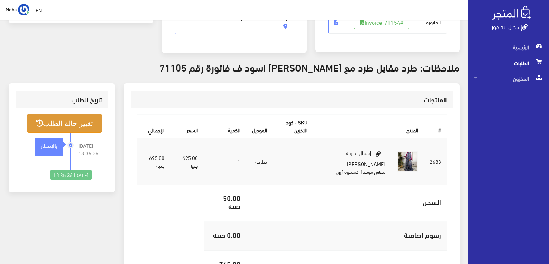  Describe the element at coordinates (508, 47) in the screenshot. I see `a: الرئيسية` at that location.